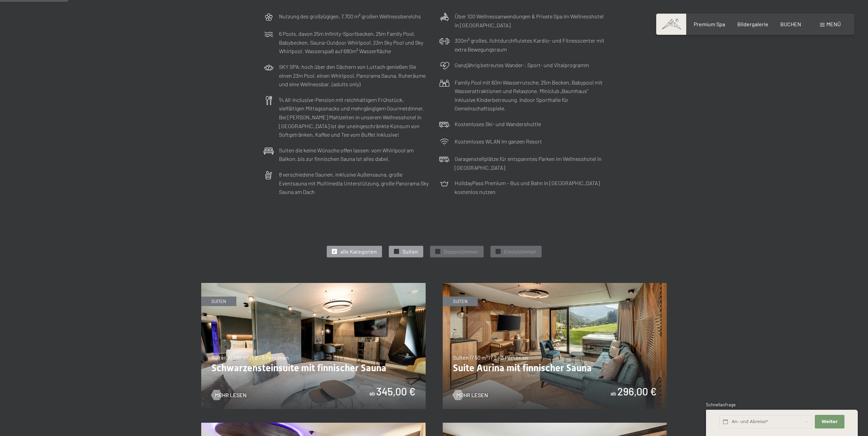 Image resolution: width=868 pixels, height=436 pixels. I want to click on span: alle Kategorien, so click(358, 252).